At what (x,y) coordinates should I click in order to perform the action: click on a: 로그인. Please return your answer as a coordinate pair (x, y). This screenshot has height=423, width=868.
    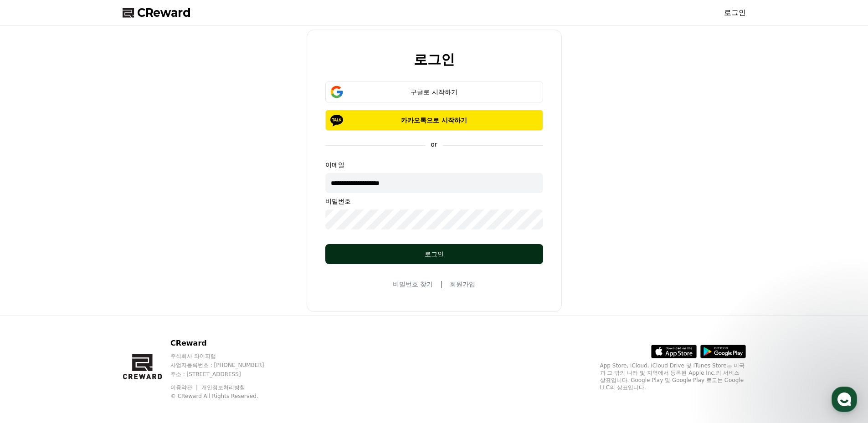
    Looking at the image, I should click on (735, 13).